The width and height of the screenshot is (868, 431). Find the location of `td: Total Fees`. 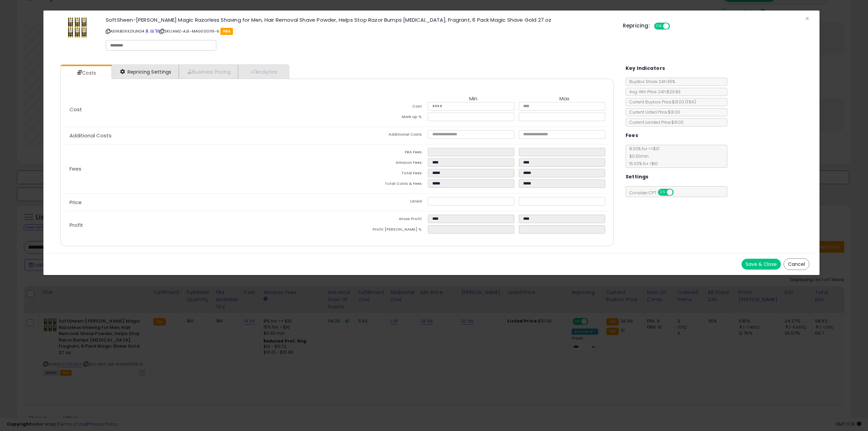

td: Total Fees is located at coordinates (382, 174).